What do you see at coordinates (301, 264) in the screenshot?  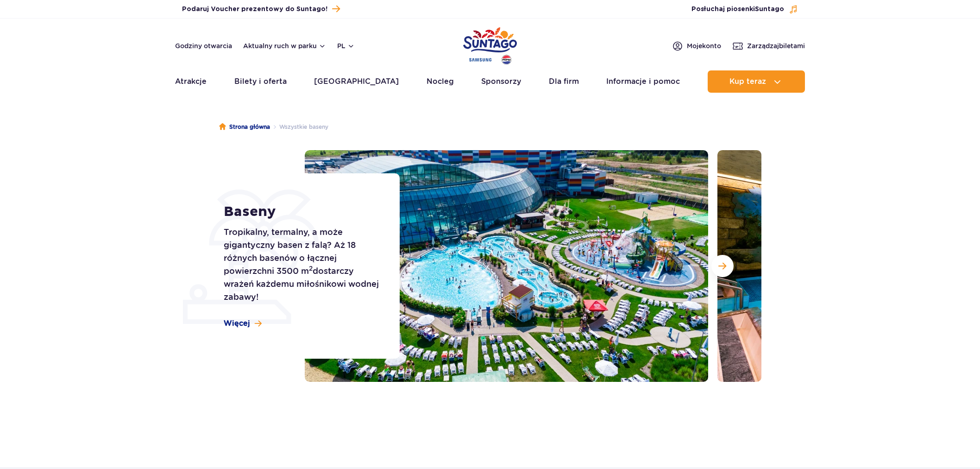 I see `p: Tropikalny, termalny, a może gigantyczny basen z falą? Aż 18 różnych basenów o łącznej powierzchn...` at bounding box center [301, 264].